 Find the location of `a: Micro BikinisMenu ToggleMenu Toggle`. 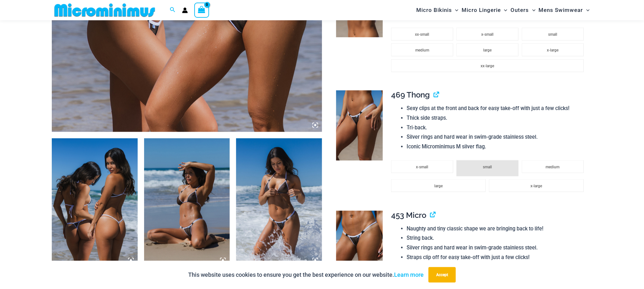

a: Micro BikinisMenu ToggleMenu Toggle is located at coordinates (437, 10).